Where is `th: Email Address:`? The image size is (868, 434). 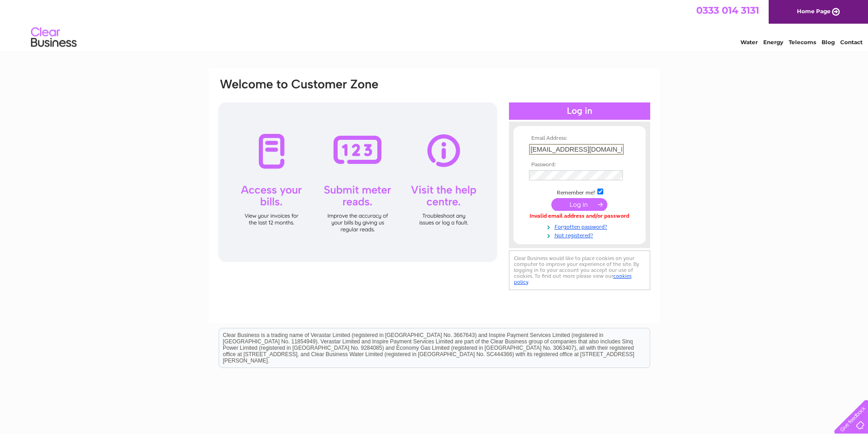
th: Email Address: is located at coordinates (579, 138).